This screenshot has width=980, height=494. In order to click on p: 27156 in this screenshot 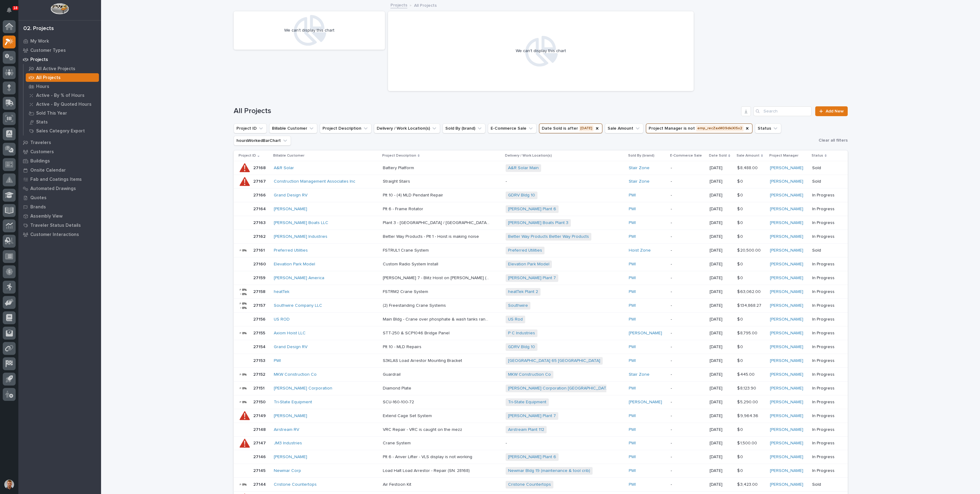, I will do `click(260, 319)`.